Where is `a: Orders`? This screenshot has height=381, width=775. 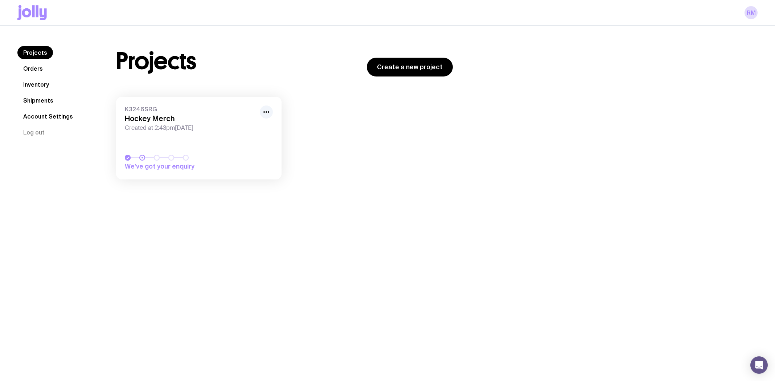 a: Orders is located at coordinates (33, 69).